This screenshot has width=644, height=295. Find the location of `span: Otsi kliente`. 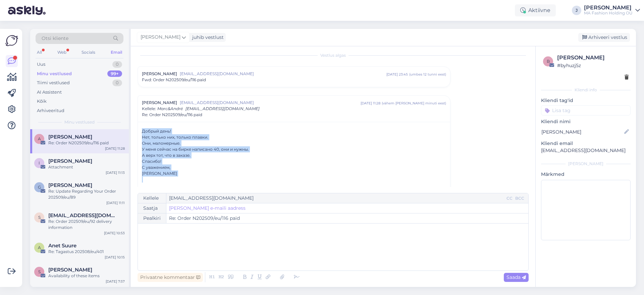

span: Otsi kliente is located at coordinates (55, 39).